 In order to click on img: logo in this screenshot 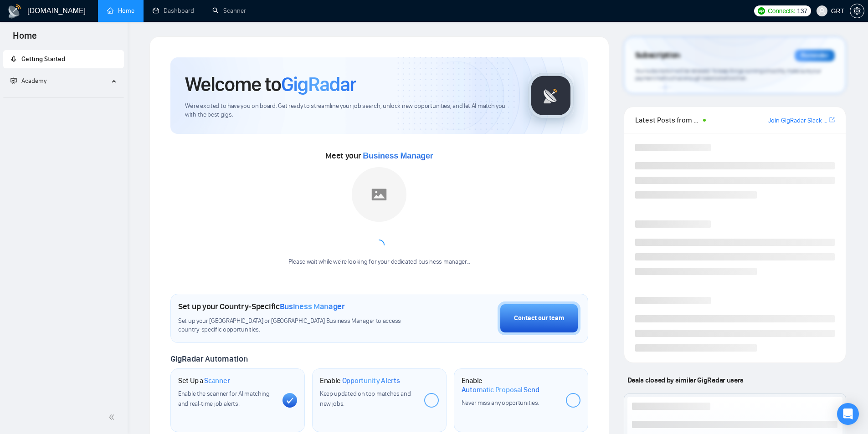, I will do `click(15, 12)`.